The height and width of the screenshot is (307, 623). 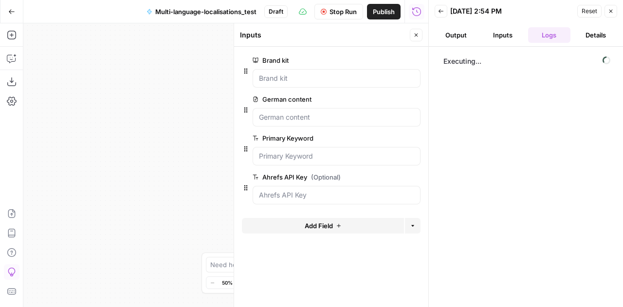 What do you see at coordinates (383, 12) in the screenshot?
I see `span: Publish` at bounding box center [383, 12].